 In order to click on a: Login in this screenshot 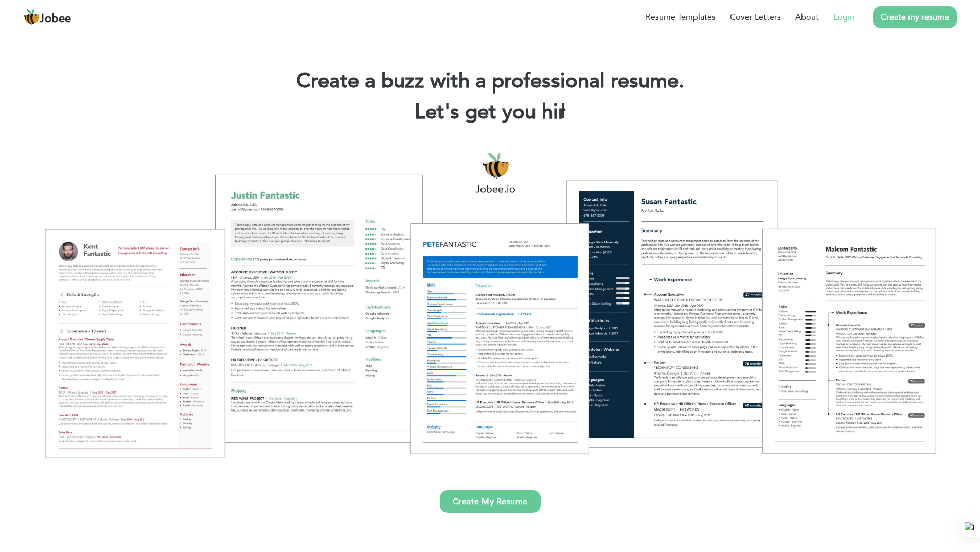, I will do `click(844, 17)`.